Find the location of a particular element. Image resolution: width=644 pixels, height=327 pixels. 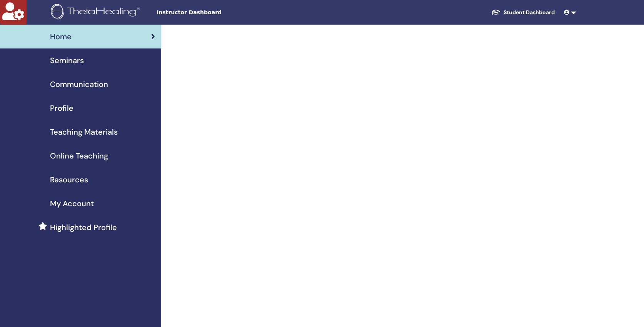

img: logo.png is located at coordinates (96, 12).